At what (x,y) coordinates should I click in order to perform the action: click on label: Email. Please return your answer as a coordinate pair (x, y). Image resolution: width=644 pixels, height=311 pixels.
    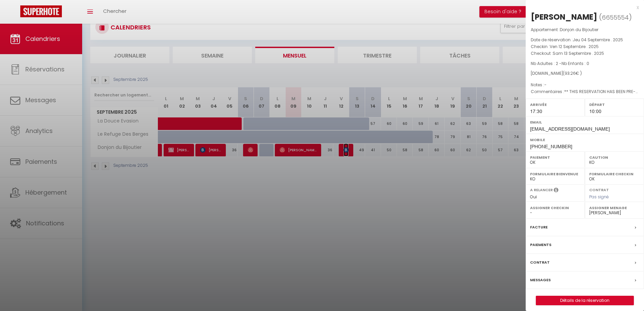
    Looking at the image, I should click on (585, 122).